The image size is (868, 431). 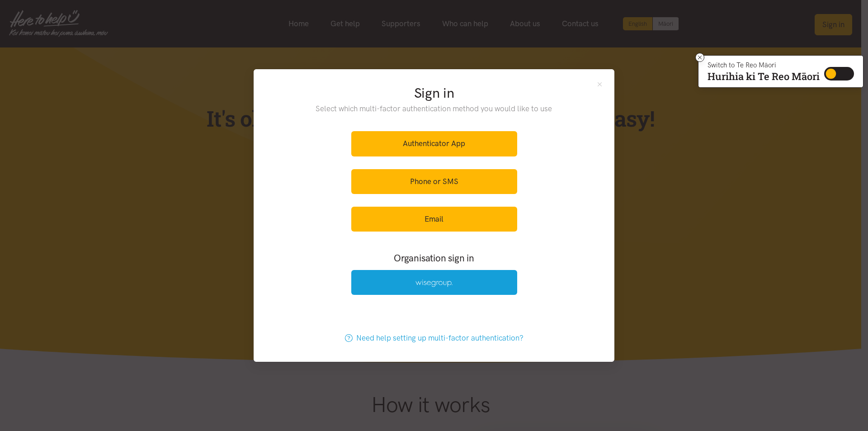 I want to click on a: Authenticator App, so click(x=434, y=143).